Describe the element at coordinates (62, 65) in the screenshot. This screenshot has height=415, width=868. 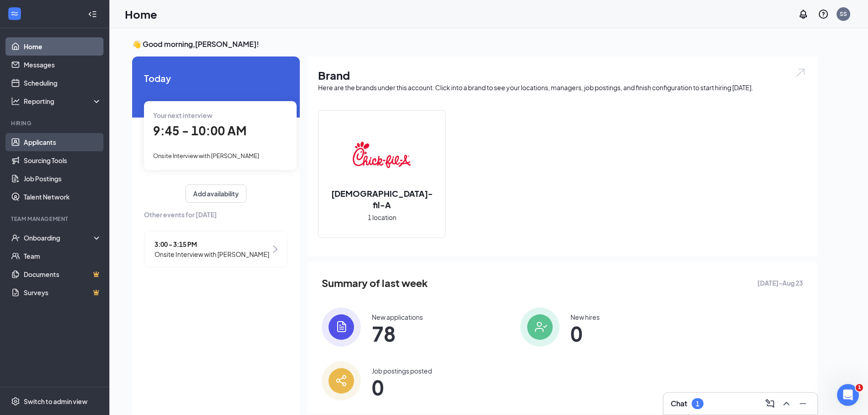
I see `a: Messages` at that location.